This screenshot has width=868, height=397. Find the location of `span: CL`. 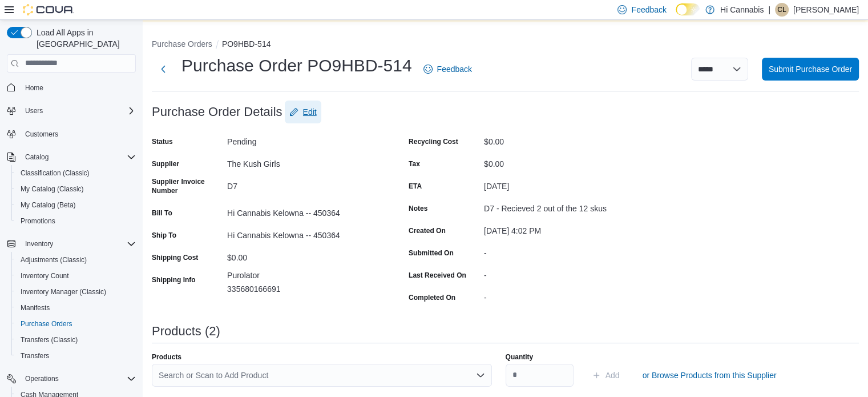

span: CL is located at coordinates (781, 9).